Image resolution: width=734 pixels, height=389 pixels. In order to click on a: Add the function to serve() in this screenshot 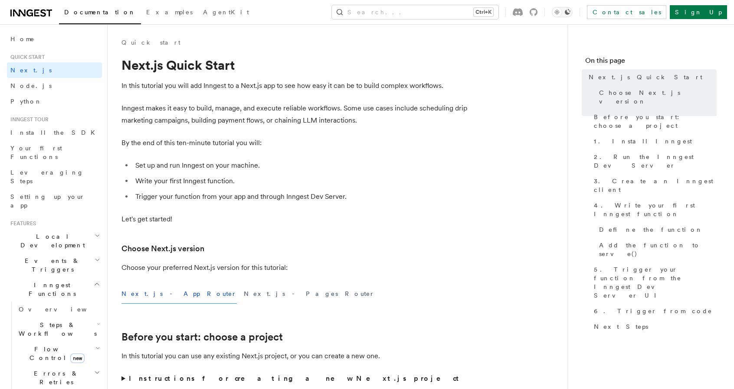, I will do `click(655, 250)`.